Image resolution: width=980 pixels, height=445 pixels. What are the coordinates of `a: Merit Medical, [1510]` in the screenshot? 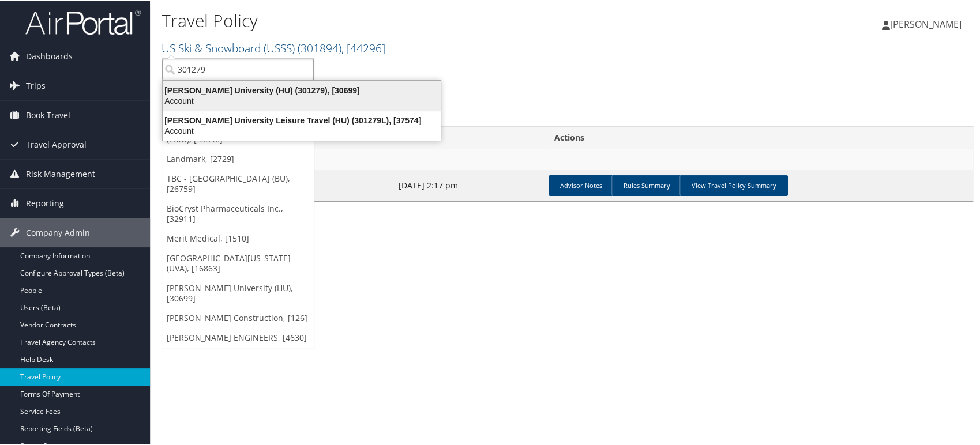 It's located at (238, 237).